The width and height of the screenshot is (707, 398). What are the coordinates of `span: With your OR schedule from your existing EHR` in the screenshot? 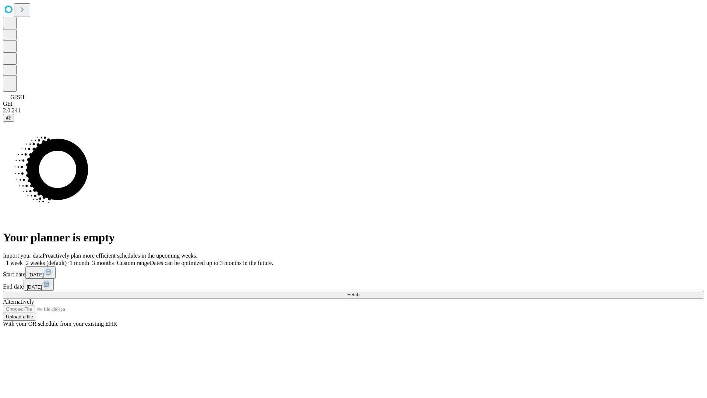 It's located at (60, 323).